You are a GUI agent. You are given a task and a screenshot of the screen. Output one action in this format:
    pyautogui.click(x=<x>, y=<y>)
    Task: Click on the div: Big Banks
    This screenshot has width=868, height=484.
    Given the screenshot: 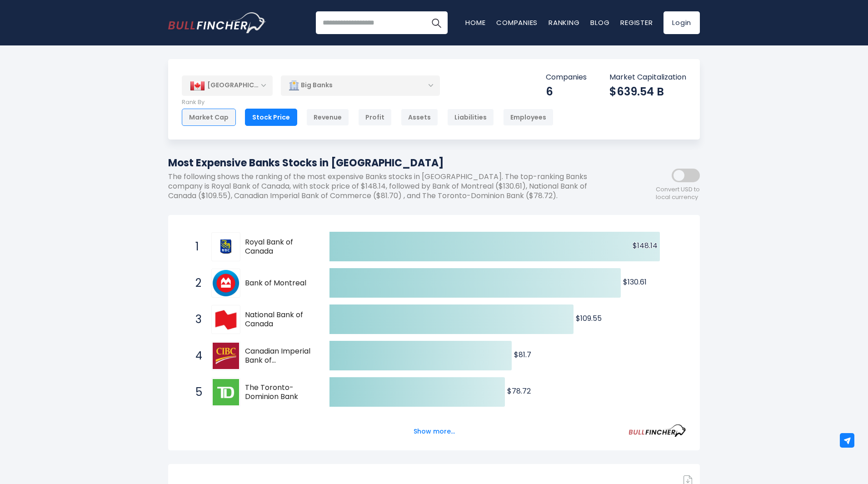 What is the action you would take?
    pyautogui.click(x=360, y=86)
    